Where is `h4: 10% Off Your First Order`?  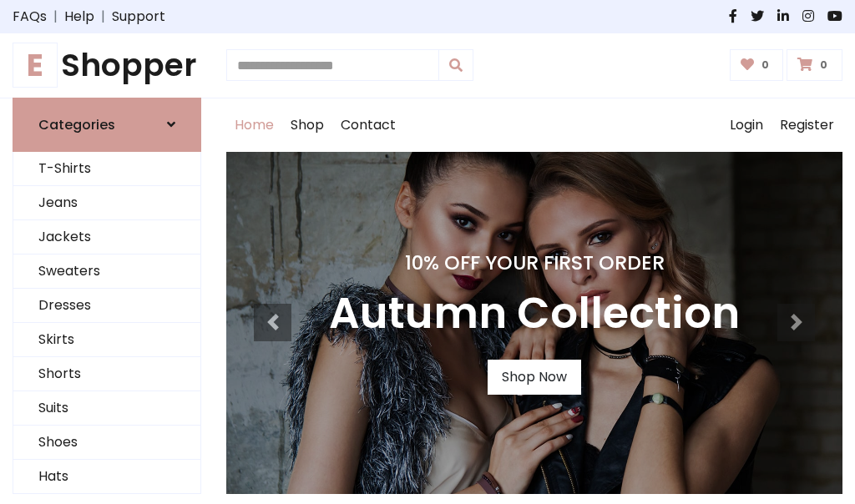
h4: 10% Off Your First Order is located at coordinates (535, 263).